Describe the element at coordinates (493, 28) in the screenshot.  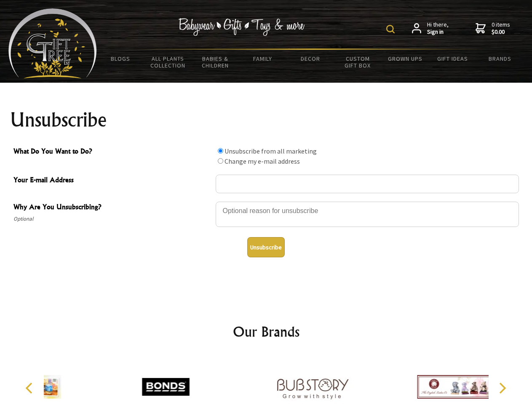
I see `a: 0 items$0.00` at that location.